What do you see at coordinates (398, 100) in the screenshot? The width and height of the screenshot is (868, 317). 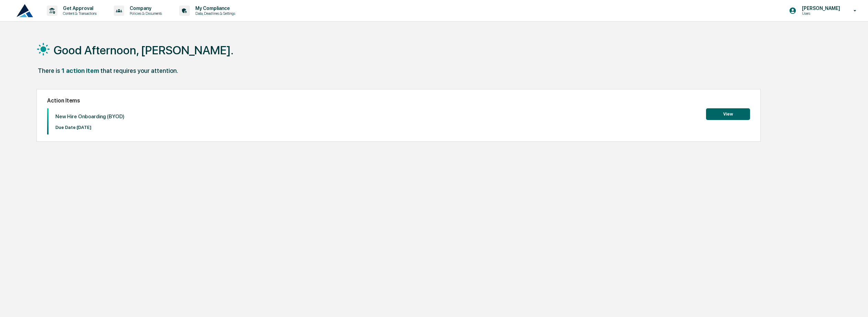 I see `h2: Action Items` at bounding box center [398, 100].